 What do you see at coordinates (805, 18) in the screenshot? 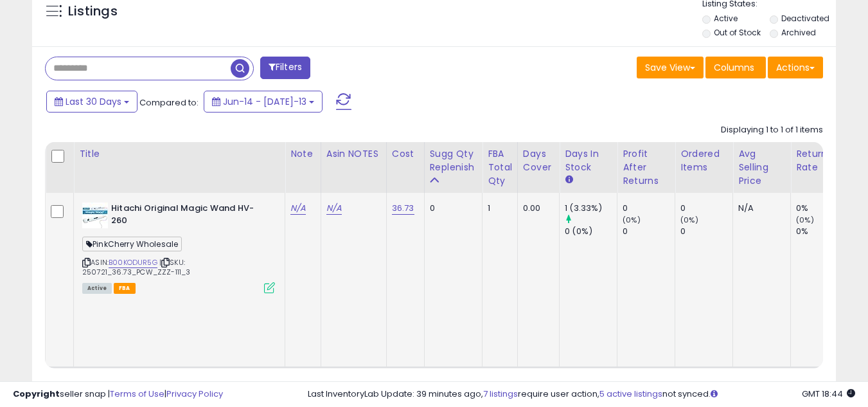
I see `label: Deactivated` at bounding box center [805, 18].